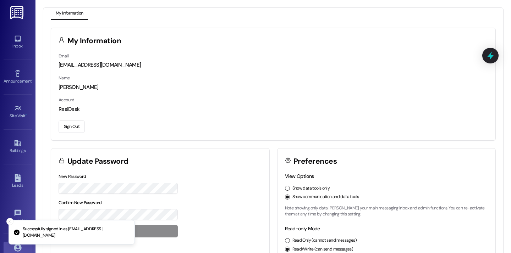 This screenshot has height=253, width=511. I want to click on h3: My Information, so click(94, 41).